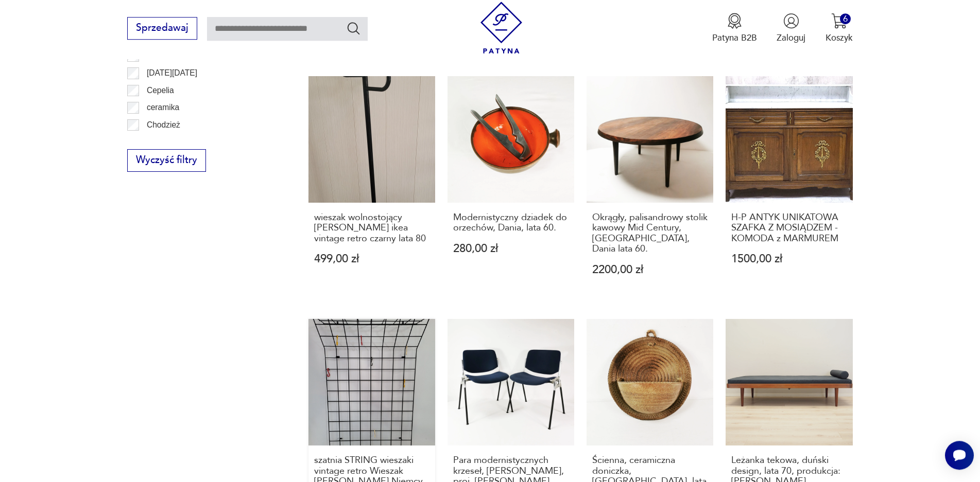 Image resolution: width=980 pixels, height=482 pixels. Describe the element at coordinates (650, 187) in the screenshot. I see `a: Okrągły, palisandrowy stolik kawowy Mid Century, Silkeborg, Dania lata 60.Okrągły, palisandrowy s...` at that location.